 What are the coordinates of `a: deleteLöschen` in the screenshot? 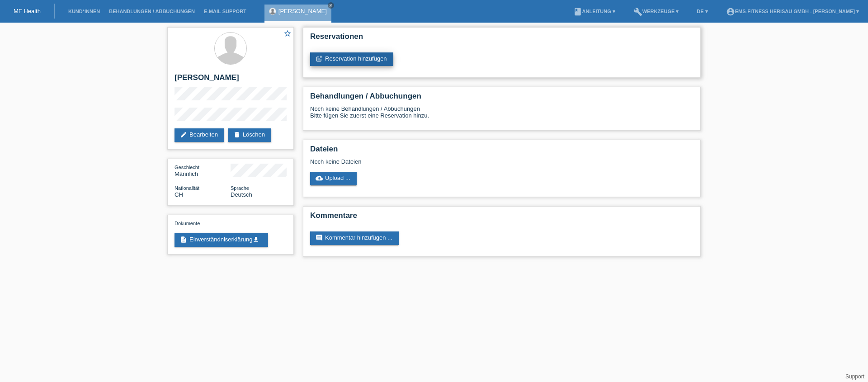 It's located at (250, 135).